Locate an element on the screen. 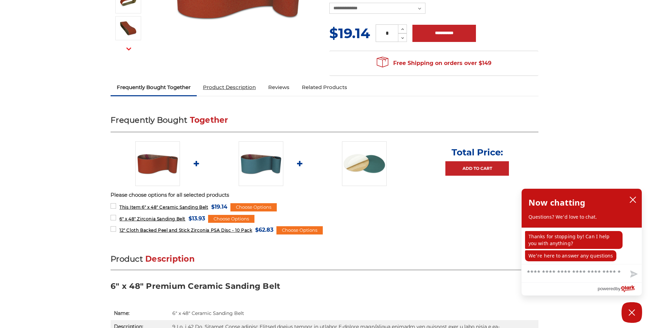  span: 12" Cloth Backed Peel and Stick Zirconia PSA Disc - 10 Pack is located at coordinates (186, 230).